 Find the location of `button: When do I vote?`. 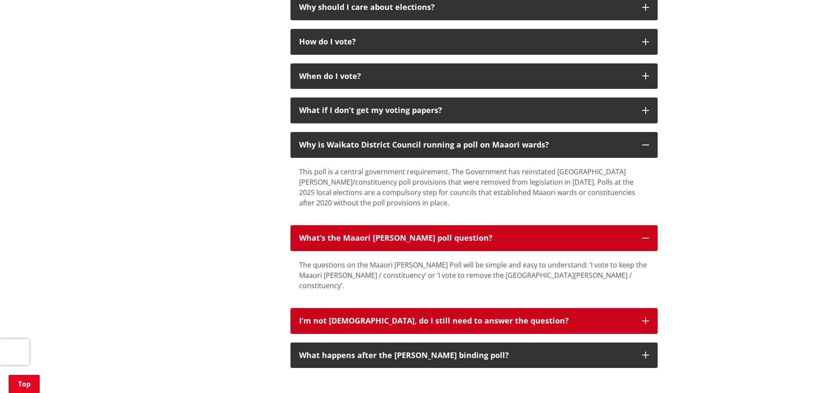

button: When do I vote? is located at coordinates (474, 76).